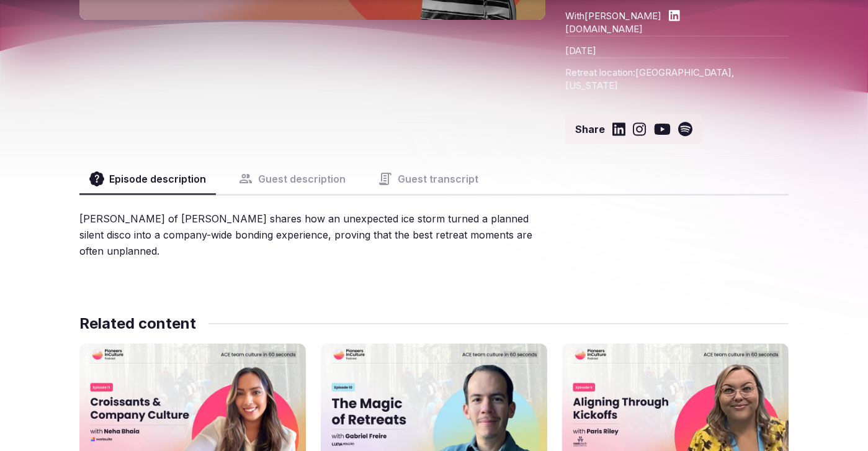  I want to click on a: Share on Youtube, so click(662, 129).